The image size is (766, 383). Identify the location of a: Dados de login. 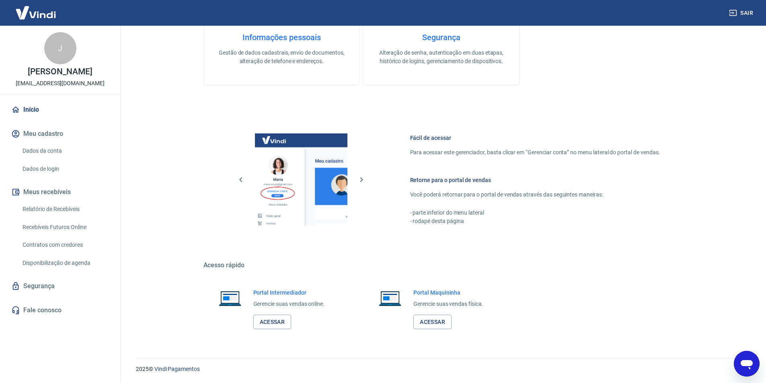
(65, 169).